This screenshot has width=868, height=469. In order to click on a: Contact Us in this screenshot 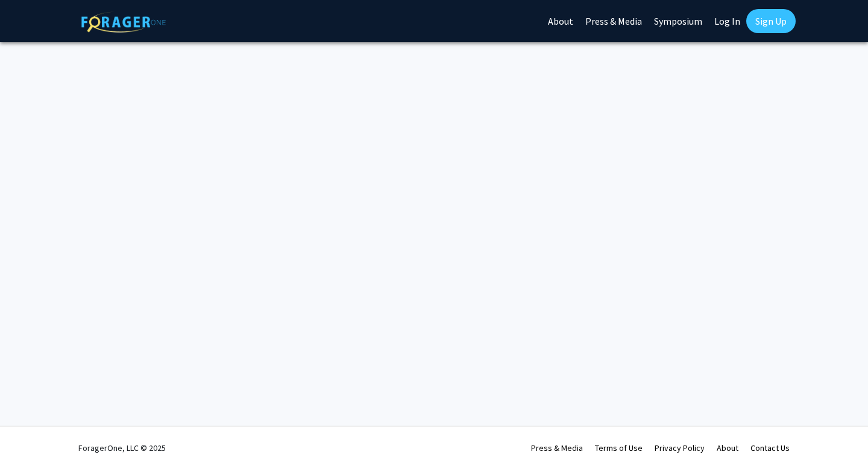, I will do `click(769, 448)`.